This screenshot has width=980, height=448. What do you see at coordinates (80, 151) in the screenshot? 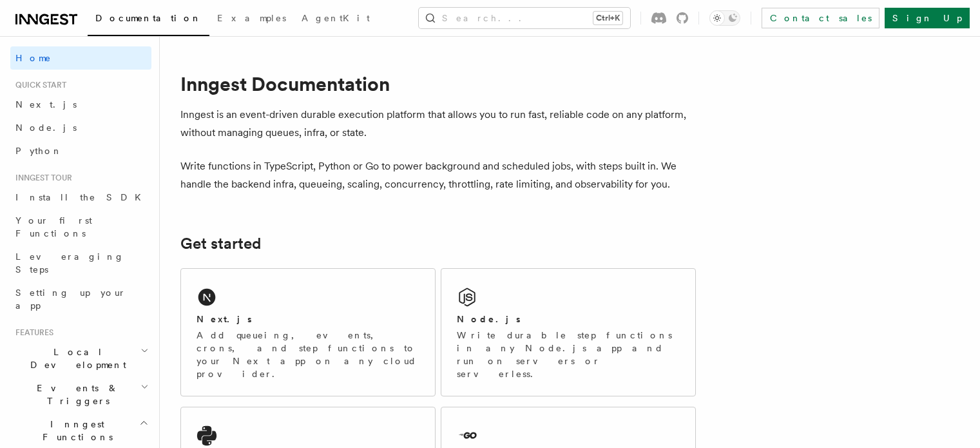
I see `a: Python` at bounding box center [80, 151].